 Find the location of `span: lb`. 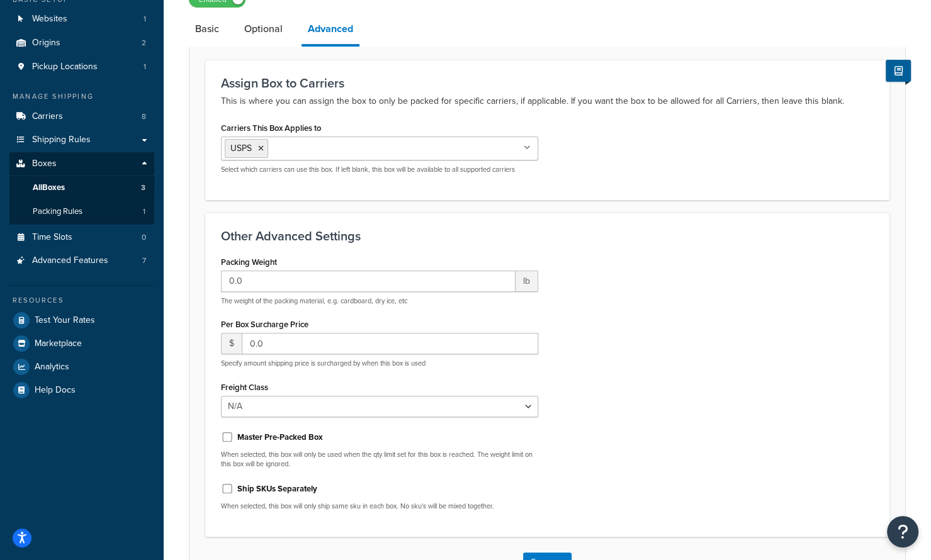

span: lb is located at coordinates (527, 281).